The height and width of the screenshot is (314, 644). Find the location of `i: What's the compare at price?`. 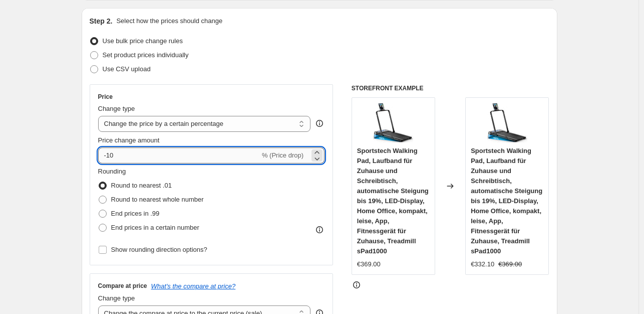

i: What's the compare at price? is located at coordinates (193, 286).